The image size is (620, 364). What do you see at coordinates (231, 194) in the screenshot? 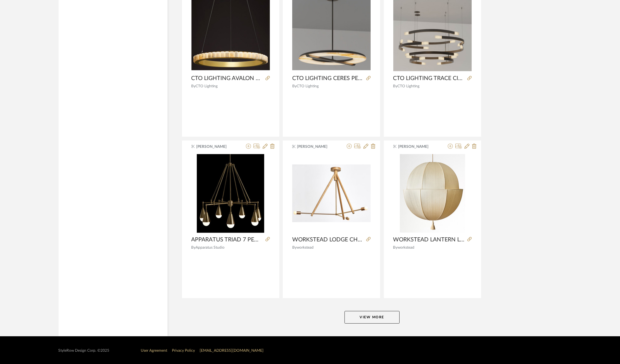
I see `img: APPARATUS TRIAD 7 PENDANT 29.5"DIA X 28"H` at bounding box center [231, 194].